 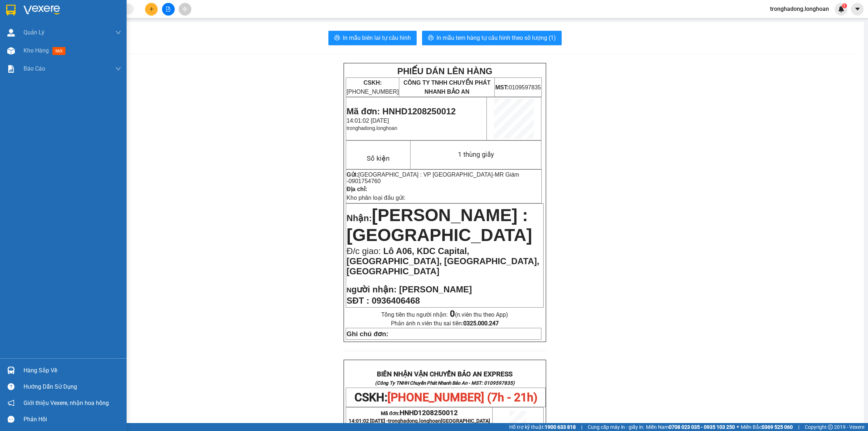 I want to click on span: (n.viên thu theo App), so click(x=479, y=315).